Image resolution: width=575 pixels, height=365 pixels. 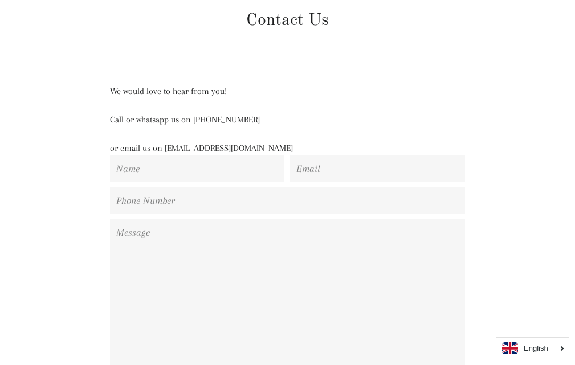 I want to click on input: Email, so click(x=377, y=169).